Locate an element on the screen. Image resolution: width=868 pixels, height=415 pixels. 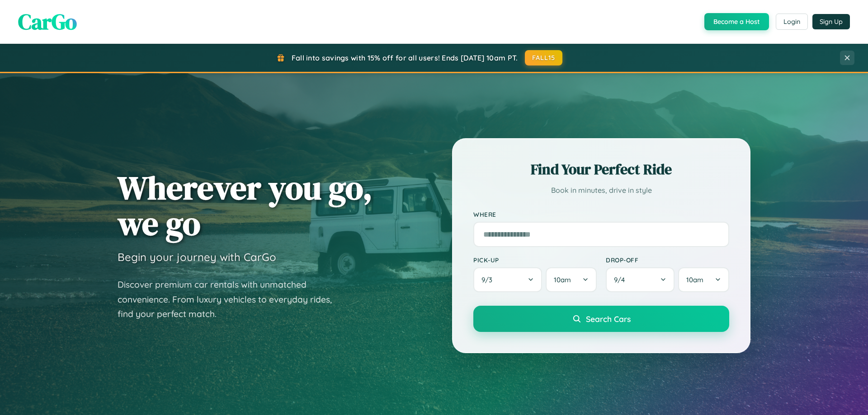
span: Search Cars is located at coordinates (608, 319).